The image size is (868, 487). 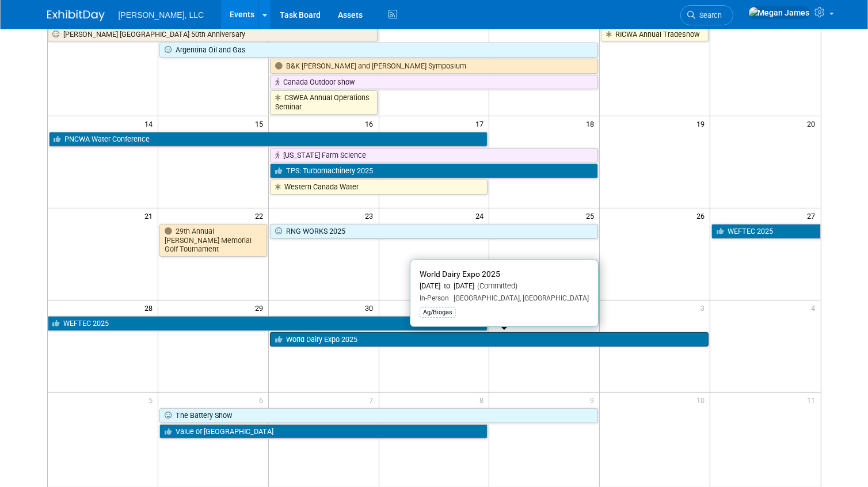 What do you see at coordinates (261, 307) in the screenshot?
I see `span: 29` at bounding box center [261, 307].